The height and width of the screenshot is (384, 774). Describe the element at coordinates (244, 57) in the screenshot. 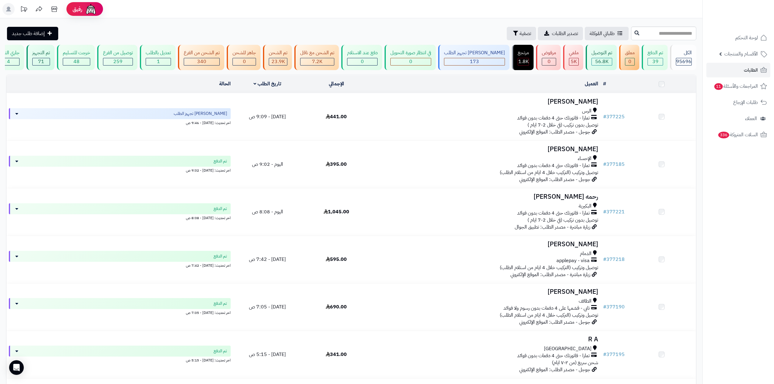

I see `a: جاهز للشحن 0` at that location.